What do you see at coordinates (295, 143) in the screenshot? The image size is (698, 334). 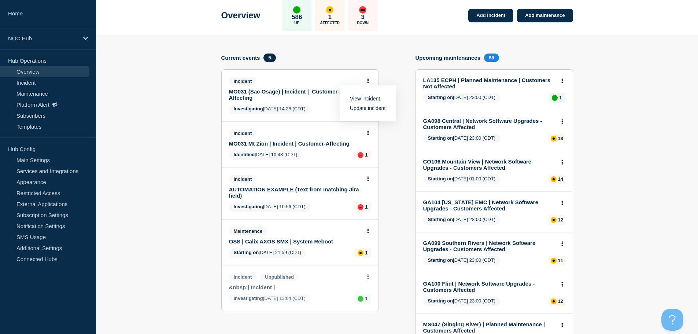 I see `a: MO031 Mt Zion | Incident | Customer-Affecting` at bounding box center [295, 143].